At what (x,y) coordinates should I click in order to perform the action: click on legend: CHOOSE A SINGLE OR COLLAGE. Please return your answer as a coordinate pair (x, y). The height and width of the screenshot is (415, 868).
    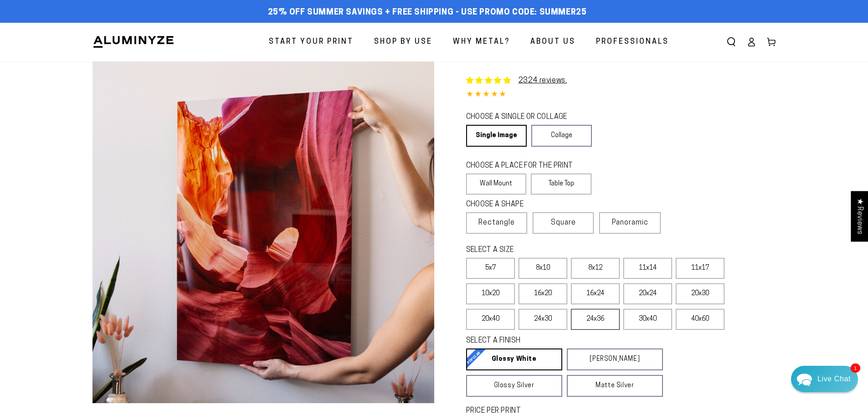
    Looking at the image, I should click on (525, 117).